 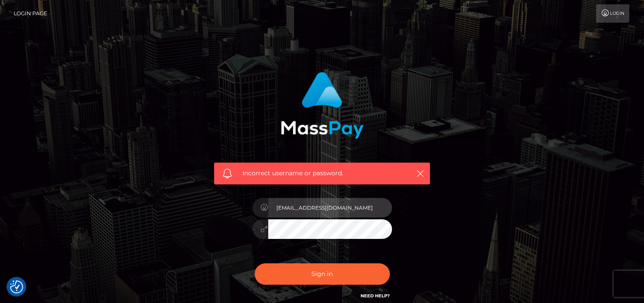 What do you see at coordinates (613, 14) in the screenshot?
I see `a: Login` at bounding box center [613, 14].